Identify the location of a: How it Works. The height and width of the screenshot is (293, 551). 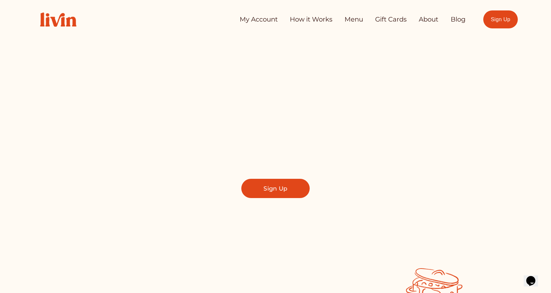
(311, 20).